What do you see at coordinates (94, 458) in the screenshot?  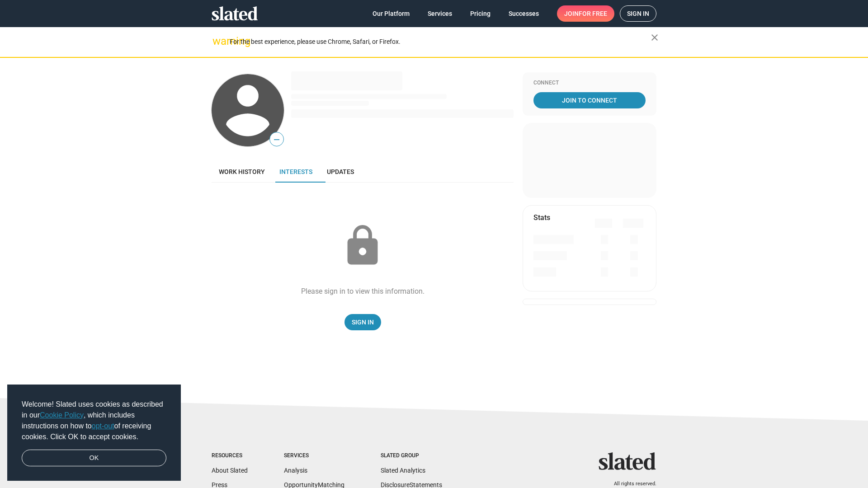 I see `a: dismiss cookie message` at bounding box center [94, 458].